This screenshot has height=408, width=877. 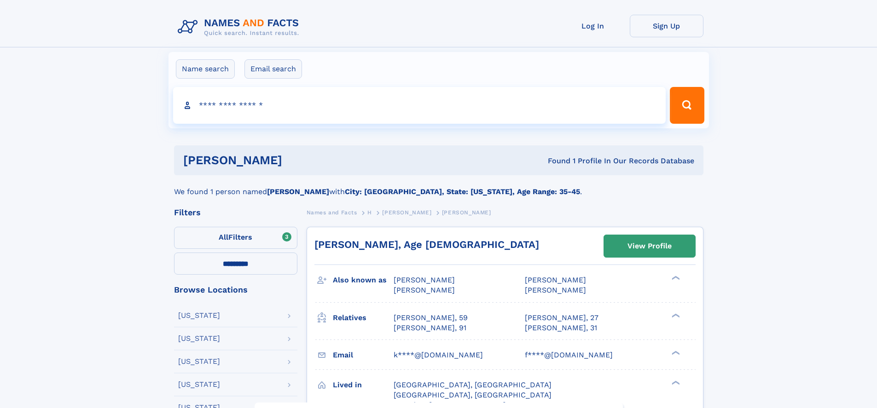 I want to click on span: All, so click(x=223, y=237).